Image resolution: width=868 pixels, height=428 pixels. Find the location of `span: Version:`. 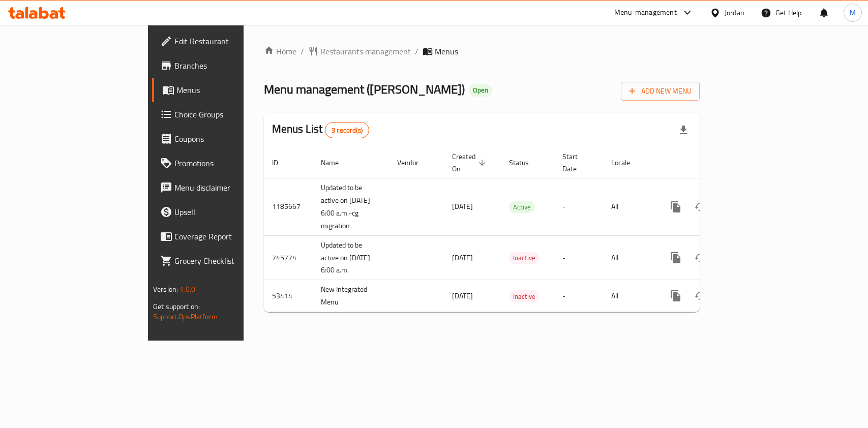

span: Version: is located at coordinates (165, 290).